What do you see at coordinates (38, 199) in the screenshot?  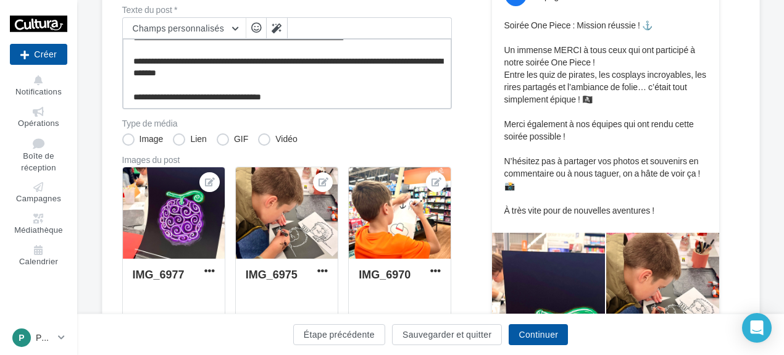 I see `span: Campagnes` at bounding box center [38, 199].